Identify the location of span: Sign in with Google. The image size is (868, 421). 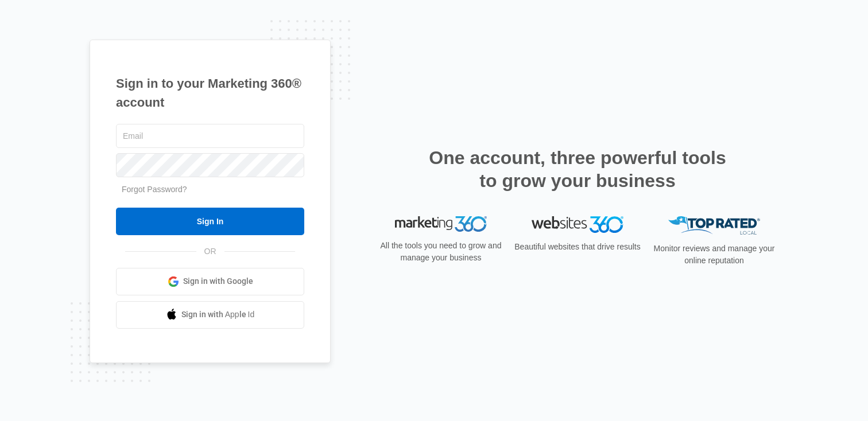
(218, 281).